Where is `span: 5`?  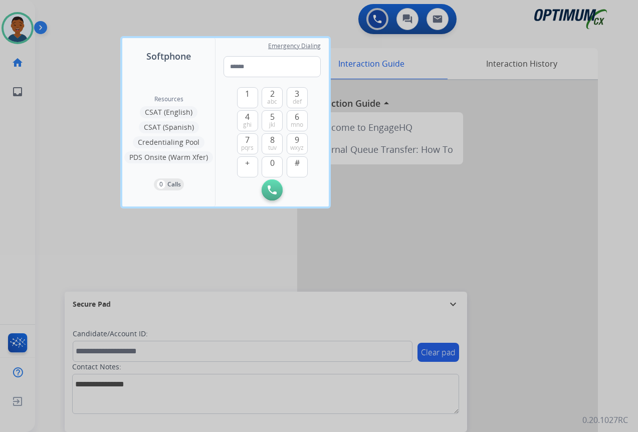
span: 5 is located at coordinates (272, 117).